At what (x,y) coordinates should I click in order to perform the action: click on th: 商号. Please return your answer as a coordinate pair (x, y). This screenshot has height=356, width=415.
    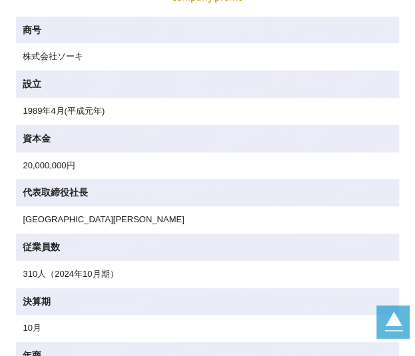
    Looking at the image, I should click on (207, 30).